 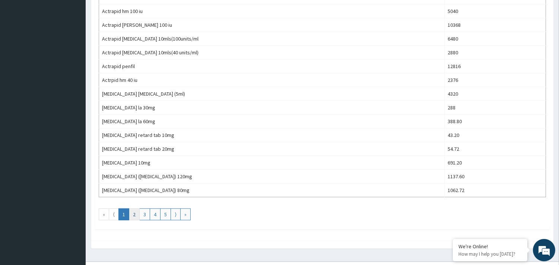 What do you see at coordinates (495, 39) in the screenshot?
I see `td: 6480` at bounding box center [495, 39].